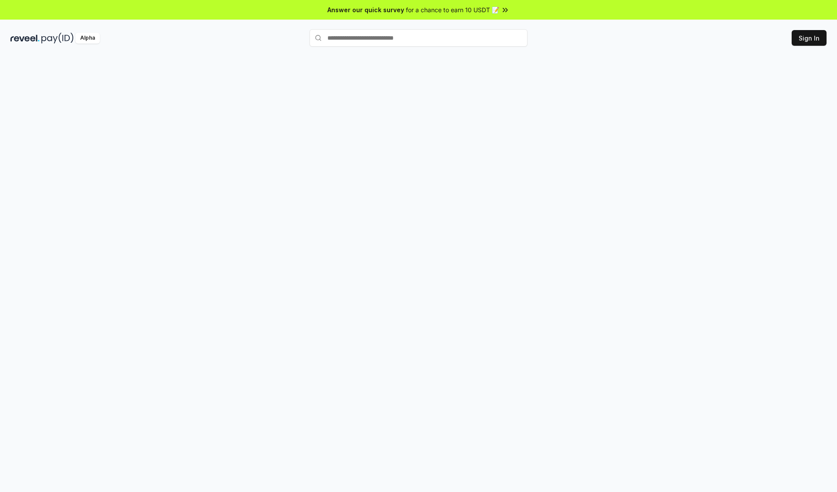 The image size is (837, 492). I want to click on div: Alpha, so click(88, 38).